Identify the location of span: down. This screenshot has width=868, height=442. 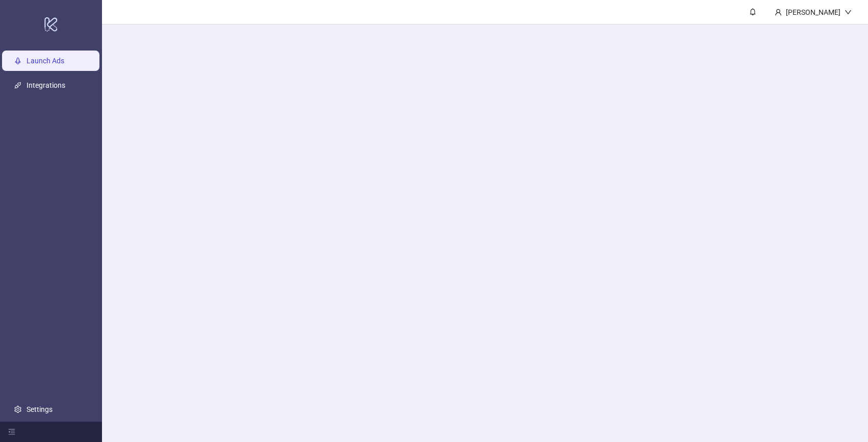
(848, 12).